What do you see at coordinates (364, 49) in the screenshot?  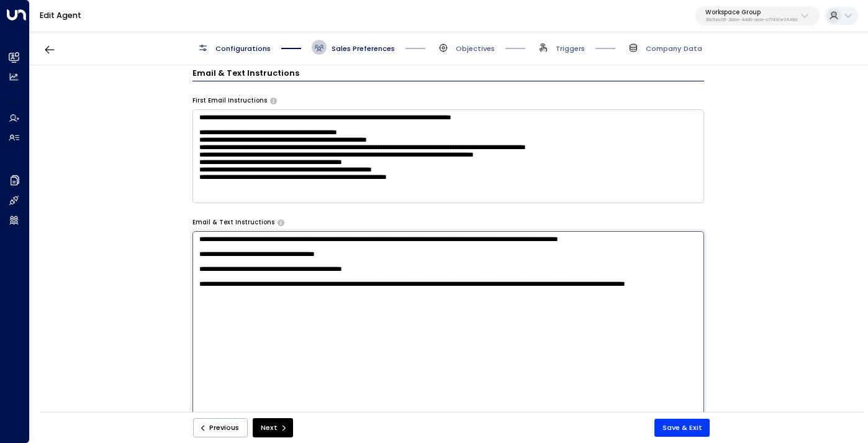 I see `span: Sales Preferences` at bounding box center [364, 49].